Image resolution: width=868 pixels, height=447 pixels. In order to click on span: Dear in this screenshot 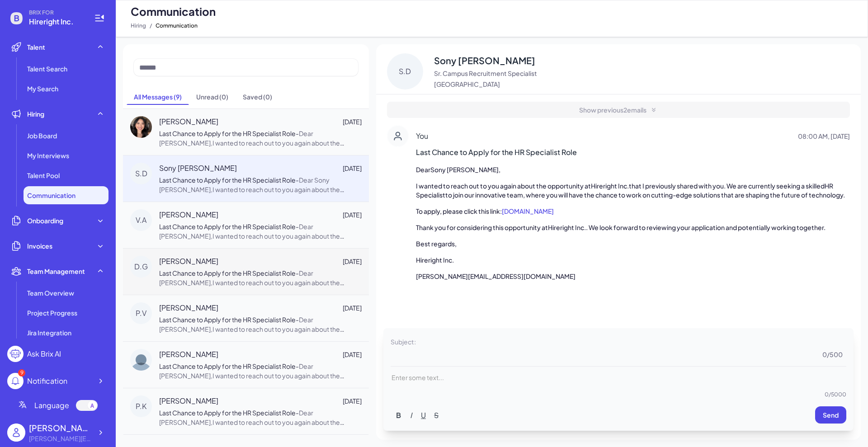, I will do `click(423, 169)`.